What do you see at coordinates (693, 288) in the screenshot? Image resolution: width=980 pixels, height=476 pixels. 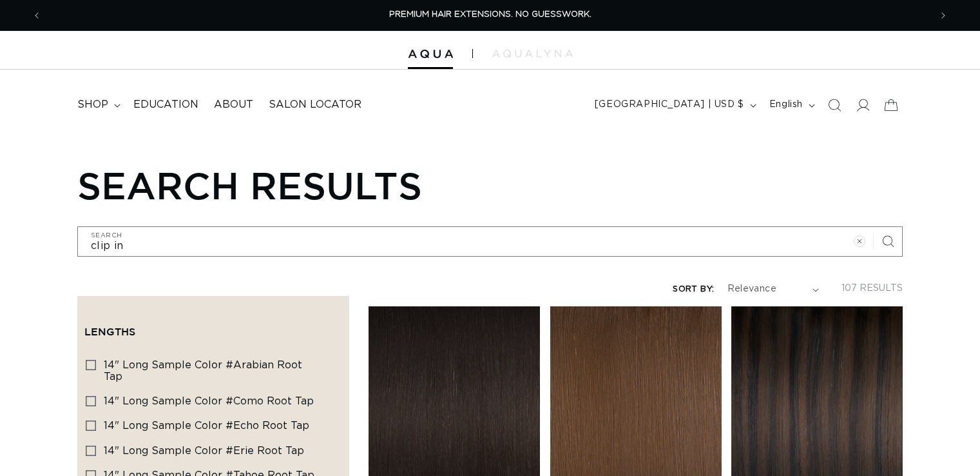 I see `label: Sort by:` at bounding box center [693, 288].